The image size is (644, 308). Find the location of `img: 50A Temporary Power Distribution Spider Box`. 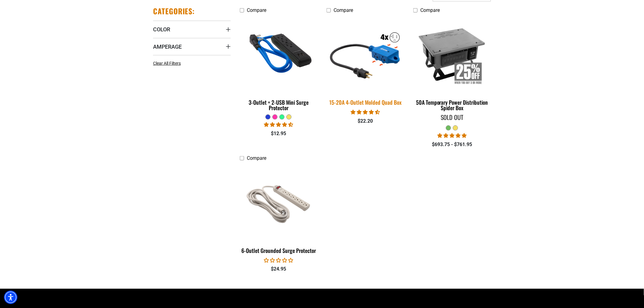

img: 50A Temporary Power Distribution Spider Box is located at coordinates (452, 54).